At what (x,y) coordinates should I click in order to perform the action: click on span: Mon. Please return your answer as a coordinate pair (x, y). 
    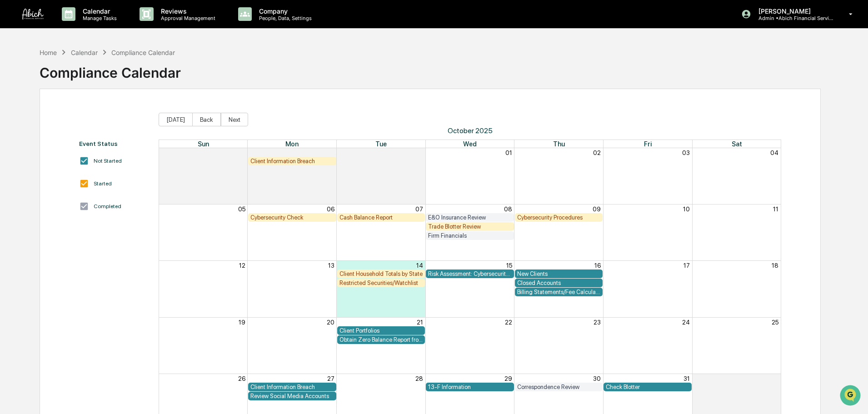
    Looking at the image, I should click on (292, 143).